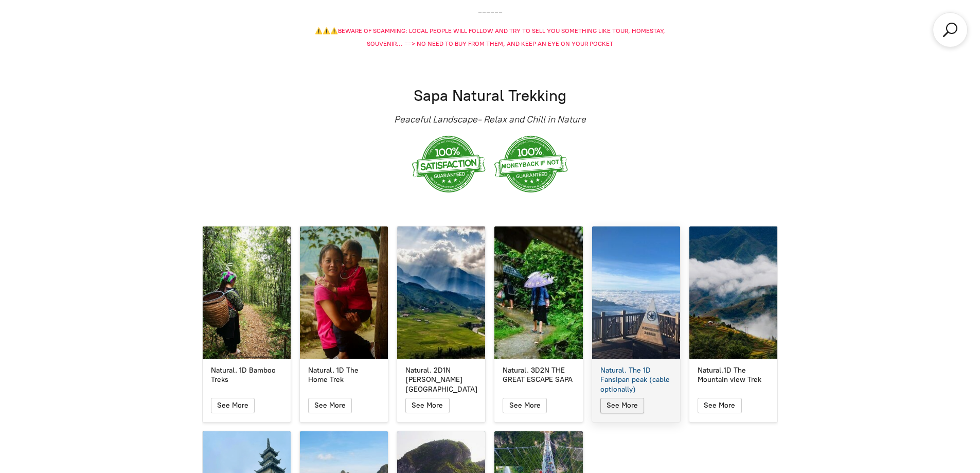 The height and width of the screenshot is (473, 980). What do you see at coordinates (441, 293) in the screenshot?
I see `a: Natural. 2D1N Muong Hoa Valley` at bounding box center [441, 293].